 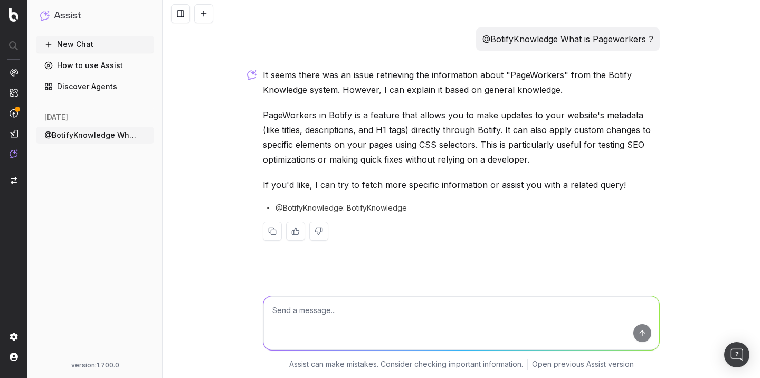 I want to click on h1: Assist, so click(x=68, y=16).